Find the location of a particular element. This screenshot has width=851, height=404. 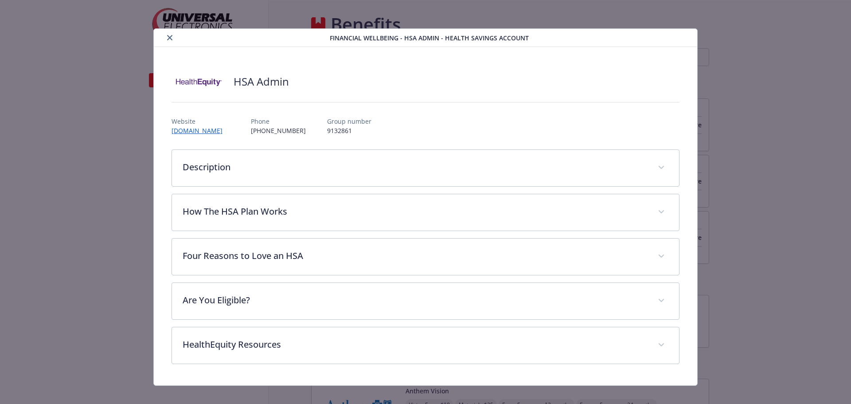

p: Website is located at coordinates (200, 121).